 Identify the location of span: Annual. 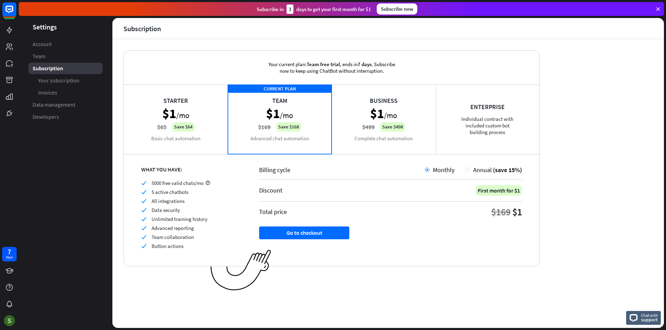
(482, 170).